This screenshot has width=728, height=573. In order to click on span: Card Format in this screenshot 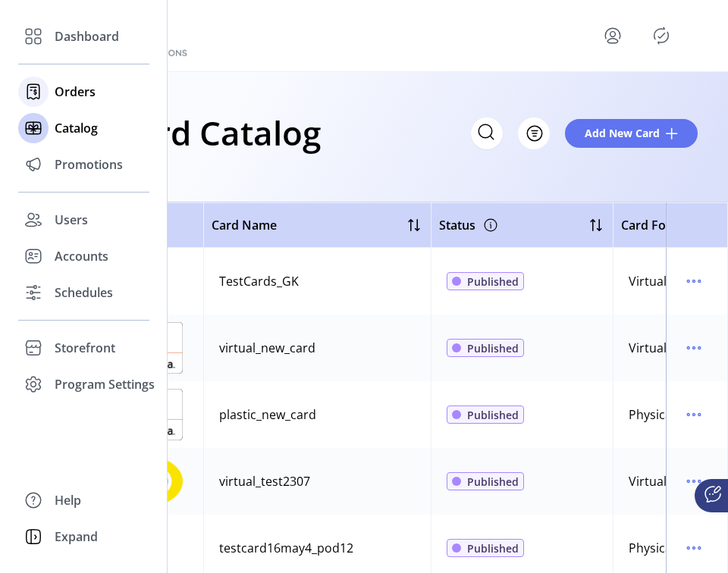, I will do `click(657, 225)`.